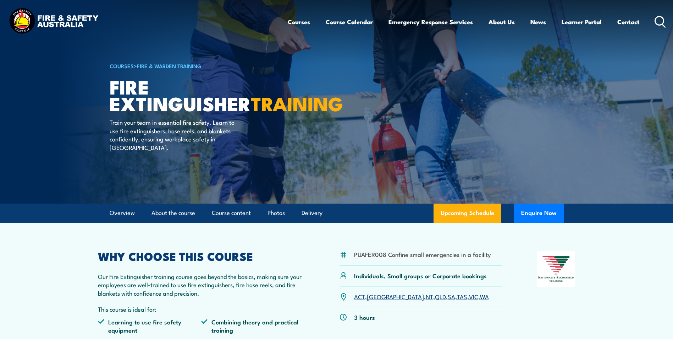 The image size is (673, 339). Describe the element at coordinates (297, 103) in the screenshot. I see `strong: TRAINING` at that location.